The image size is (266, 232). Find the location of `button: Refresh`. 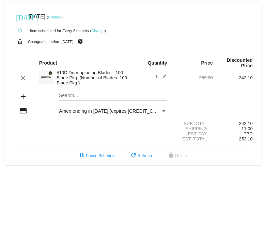

button: Refresh is located at coordinates (141, 156).